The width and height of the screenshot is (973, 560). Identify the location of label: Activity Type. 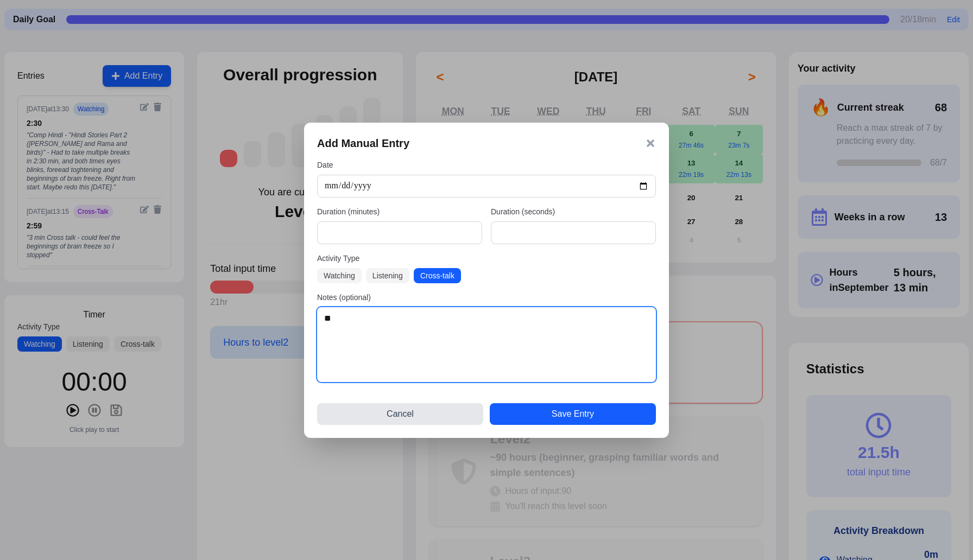
(486, 258).